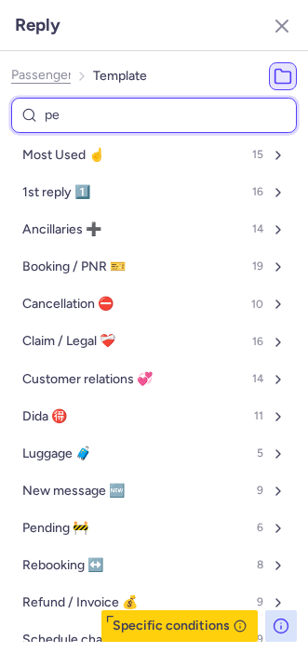 Image resolution: width=308 pixels, height=653 pixels. Describe the element at coordinates (154, 155) in the screenshot. I see `button: Most Used ☝️15` at that location.